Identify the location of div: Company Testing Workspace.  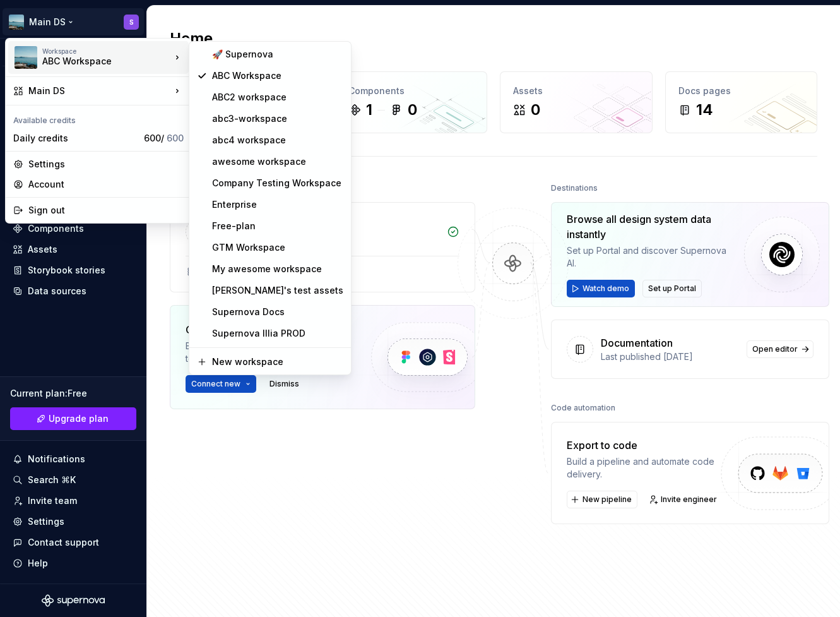
(277, 183).